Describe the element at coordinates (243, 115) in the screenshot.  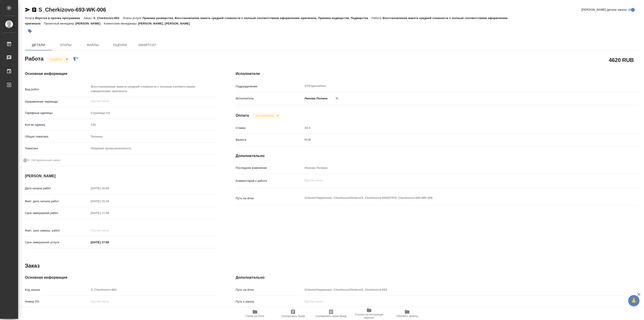
I see `h4: Оплата` at that location.